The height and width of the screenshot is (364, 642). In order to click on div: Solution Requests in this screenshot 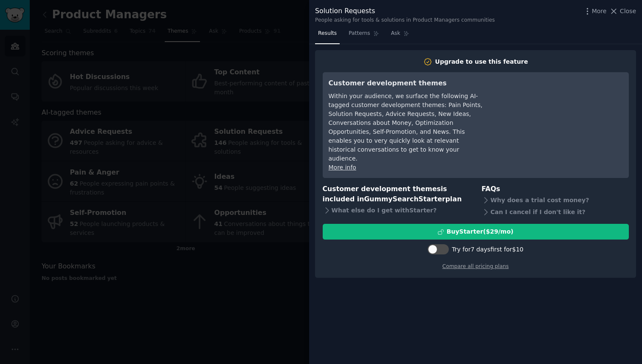, I will do `click(405, 11)`.